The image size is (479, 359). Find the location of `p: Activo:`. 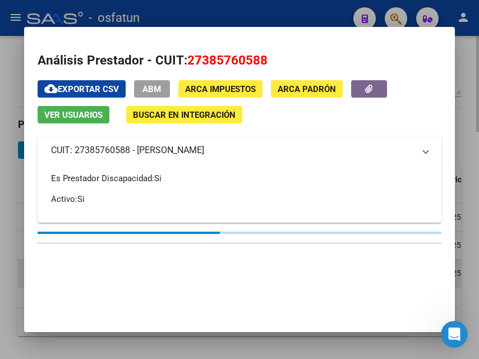

p: Activo: is located at coordinates (240, 199).